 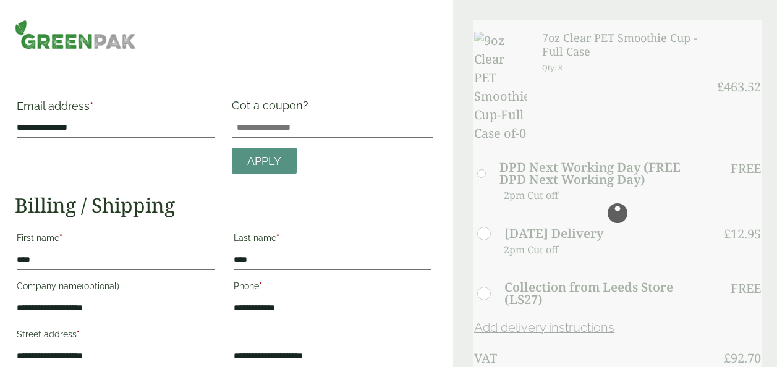 I want to click on img: GreenPak Supplies, so click(x=75, y=35).